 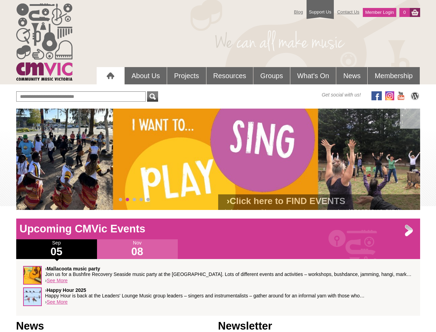 What do you see at coordinates (313, 76) in the screenshot?
I see `a: What's On` at bounding box center [313, 76].